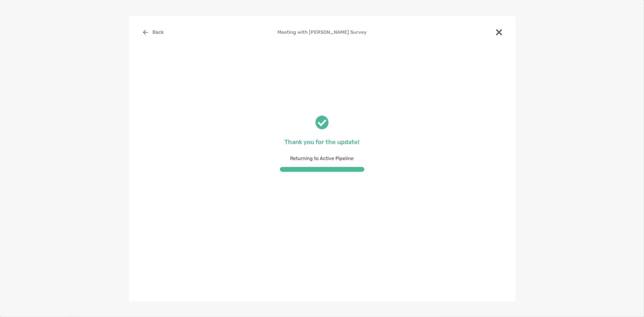 The image size is (644, 317). What do you see at coordinates (322, 142) in the screenshot?
I see `p: Thank you for the update!` at bounding box center [322, 142].